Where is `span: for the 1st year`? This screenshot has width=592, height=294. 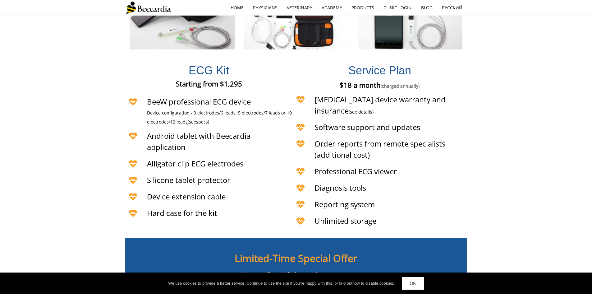
span: for the 1st year is located at coordinates (340, 274).